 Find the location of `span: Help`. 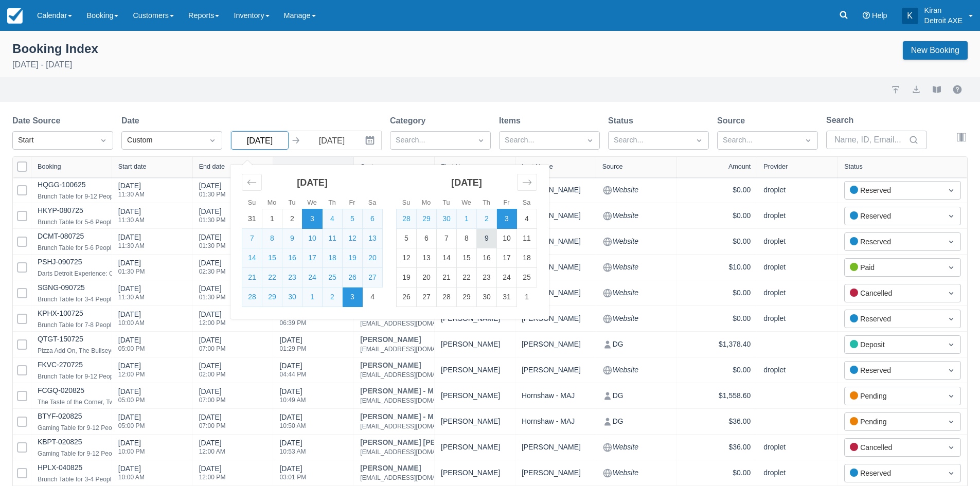

span: Help is located at coordinates (880, 15).